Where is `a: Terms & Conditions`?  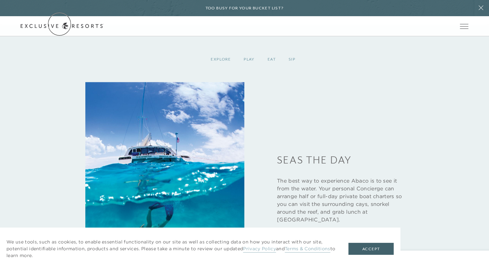 a: Terms & Conditions is located at coordinates (308, 249).